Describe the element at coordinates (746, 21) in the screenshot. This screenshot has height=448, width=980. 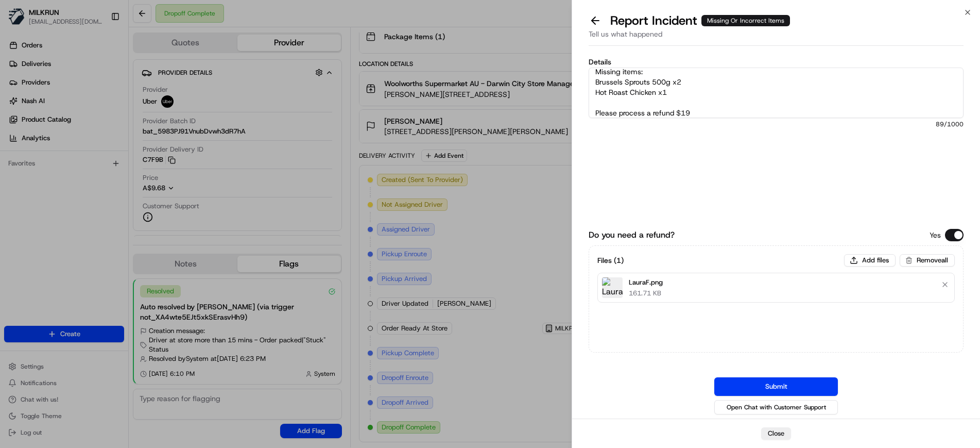
I see `div: Missing Or Incorrect Items` at that location.